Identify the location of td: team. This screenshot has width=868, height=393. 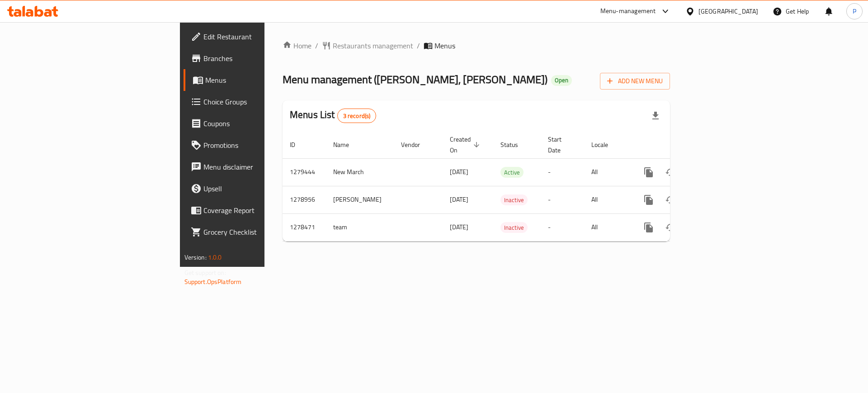
(360, 227).